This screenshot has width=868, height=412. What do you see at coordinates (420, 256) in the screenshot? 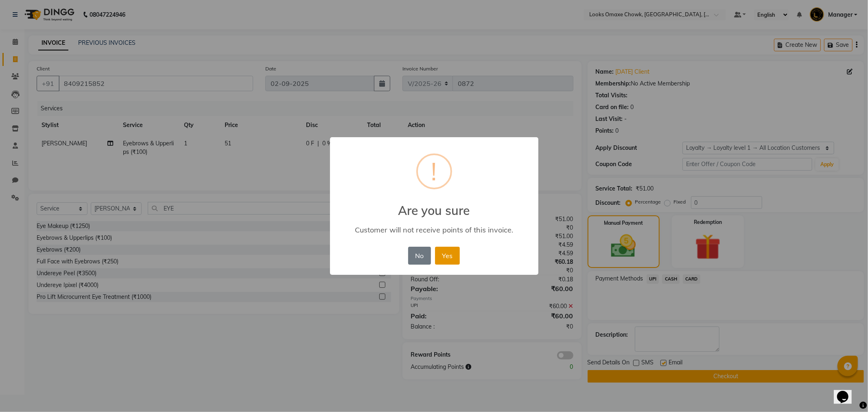
I see `button: No` at bounding box center [420, 256].